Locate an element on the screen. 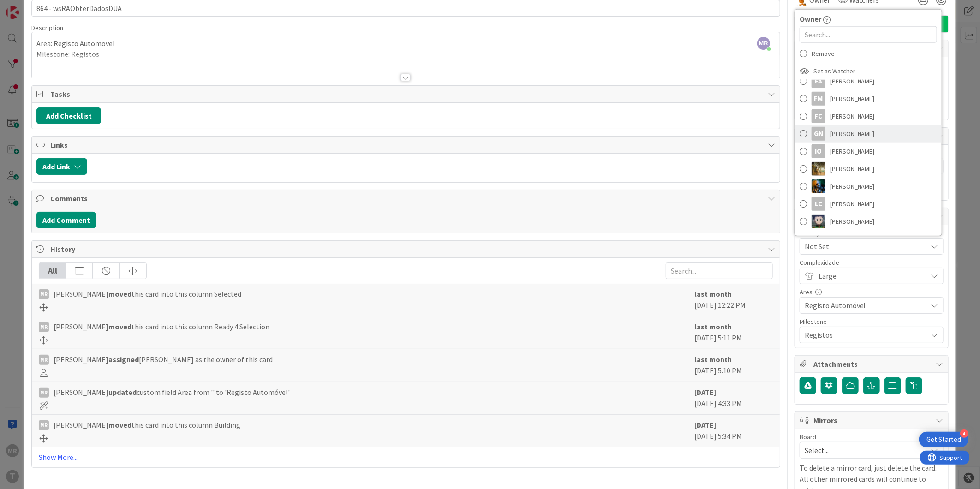  p: Area: Registo Automovel is located at coordinates (406, 43).